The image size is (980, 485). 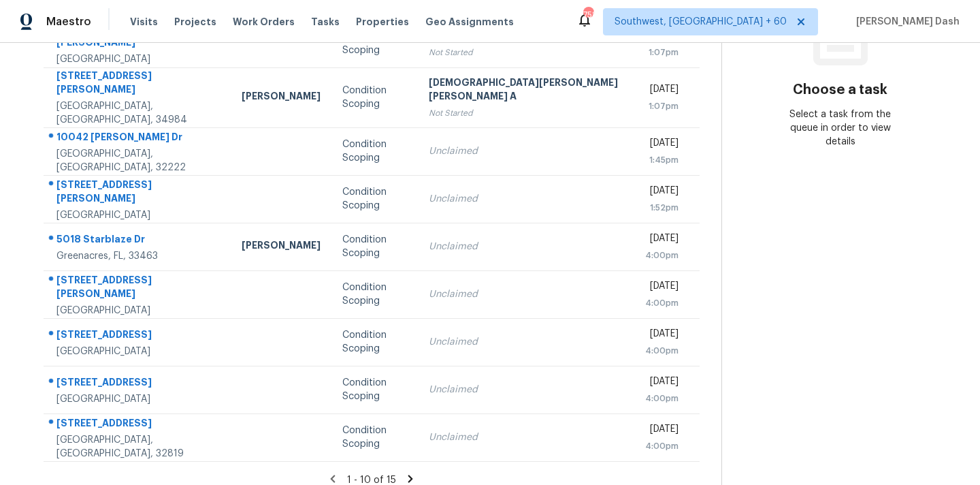 I want to click on span: Visits, so click(x=144, y=22).